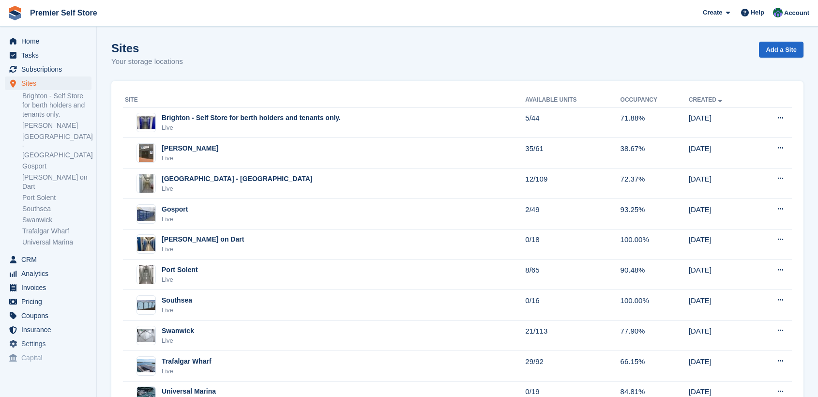 This screenshot has height=397, width=818. Describe the element at coordinates (57, 231) in the screenshot. I see `a: Trafalgar Wharf` at that location.